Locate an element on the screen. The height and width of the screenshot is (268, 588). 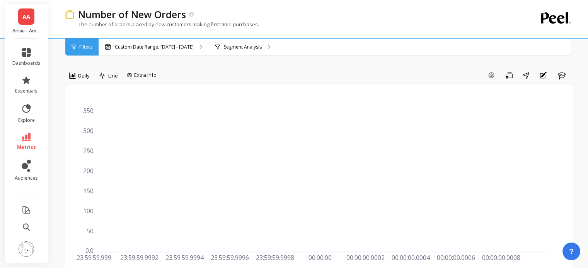
span: Line is located at coordinates (113, 76).